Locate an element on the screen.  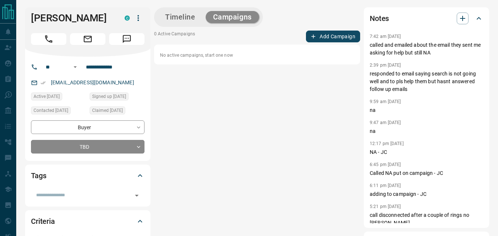
p: No active campaigns, start one now is located at coordinates (257, 55).